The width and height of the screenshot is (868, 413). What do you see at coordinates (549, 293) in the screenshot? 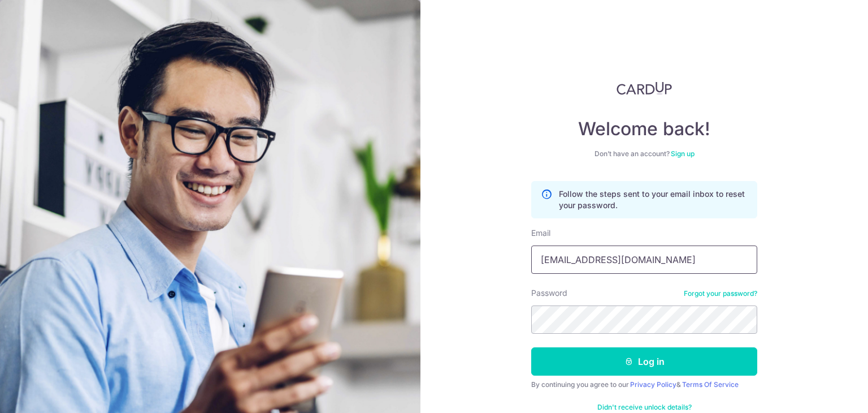
I see `label: Password` at bounding box center [549, 293].